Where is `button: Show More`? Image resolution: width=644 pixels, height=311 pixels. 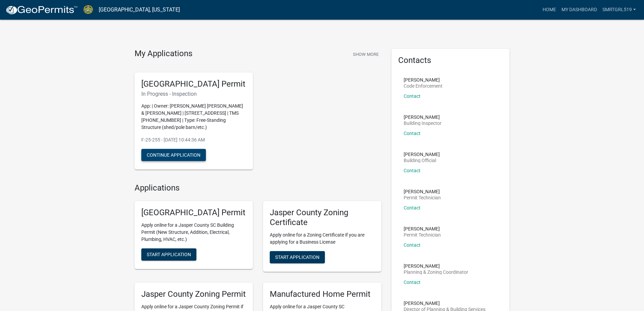
button: Show More is located at coordinates (366, 54).